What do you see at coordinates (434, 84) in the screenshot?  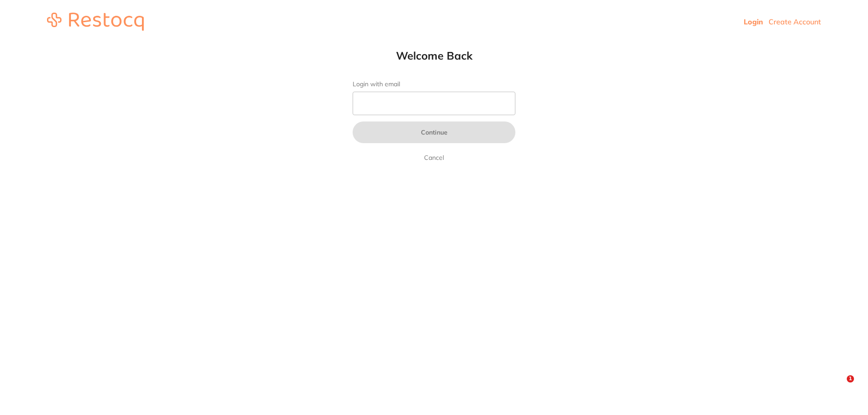 I see `label: Login with email` at bounding box center [434, 84].